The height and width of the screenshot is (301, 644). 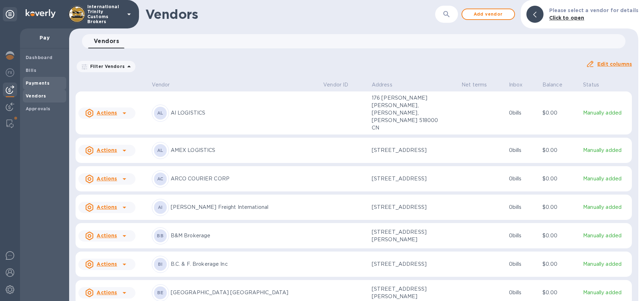 I want to click on p: Balance, so click(x=552, y=85).